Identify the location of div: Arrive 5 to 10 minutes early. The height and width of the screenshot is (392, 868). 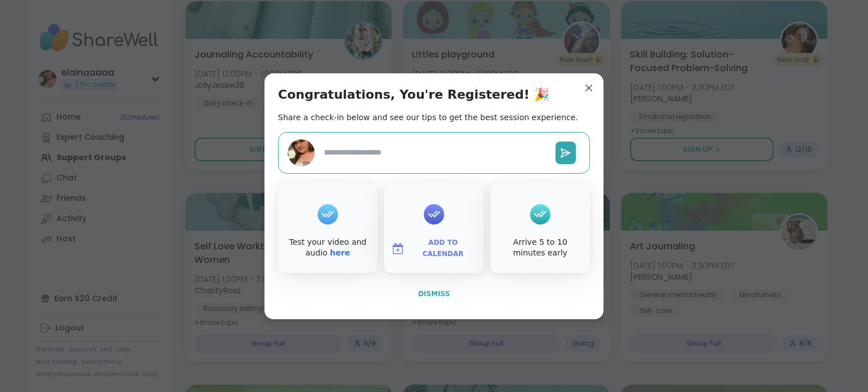
(541, 247).